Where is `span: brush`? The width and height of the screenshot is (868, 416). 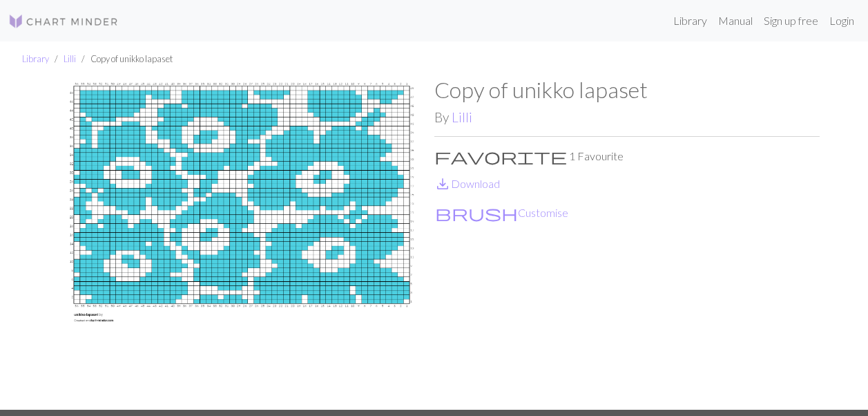
span: brush is located at coordinates (476, 213).